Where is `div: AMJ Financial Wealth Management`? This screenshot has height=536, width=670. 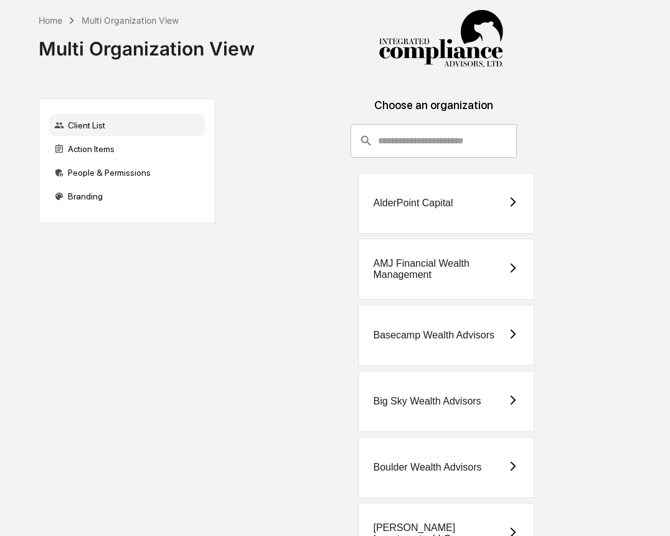 div: AMJ Financial Wealth Management is located at coordinates (441, 269).